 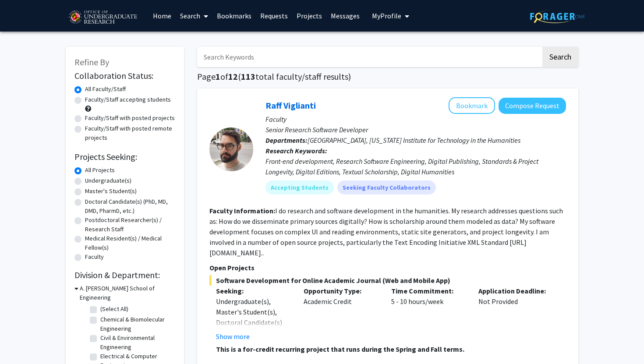 I want to click on span: Refine By, so click(x=91, y=62).